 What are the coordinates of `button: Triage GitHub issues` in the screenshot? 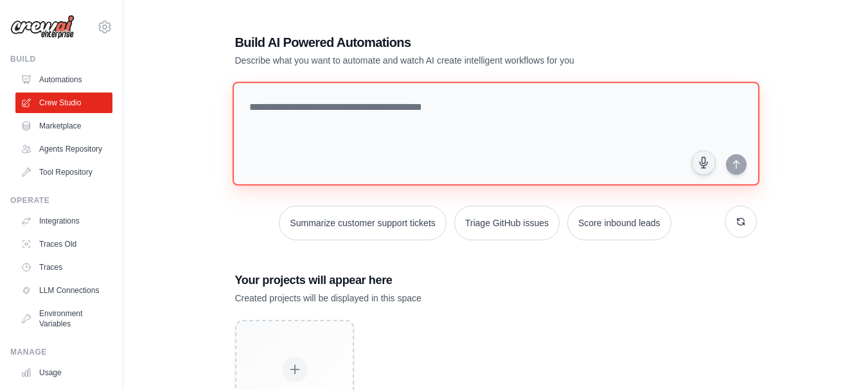 It's located at (507, 223).